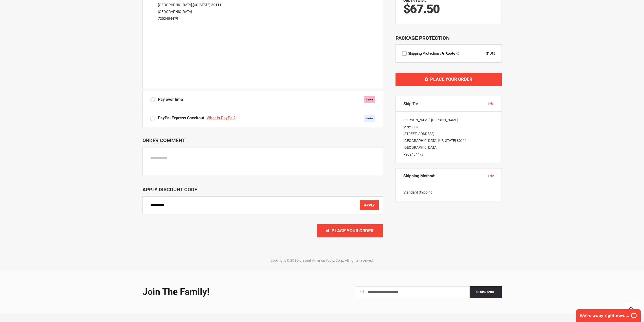  I want to click on span: Pay over time, so click(170, 99).